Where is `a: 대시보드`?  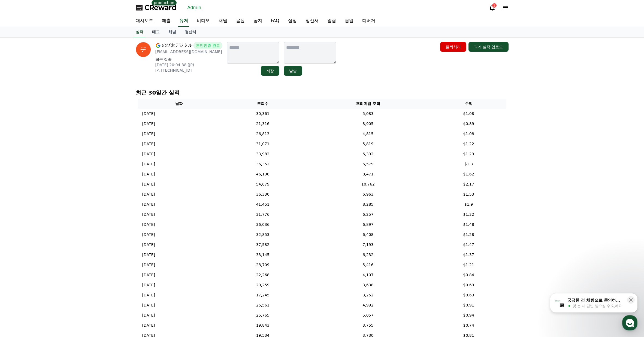
a: 대시보드 is located at coordinates (144, 21).